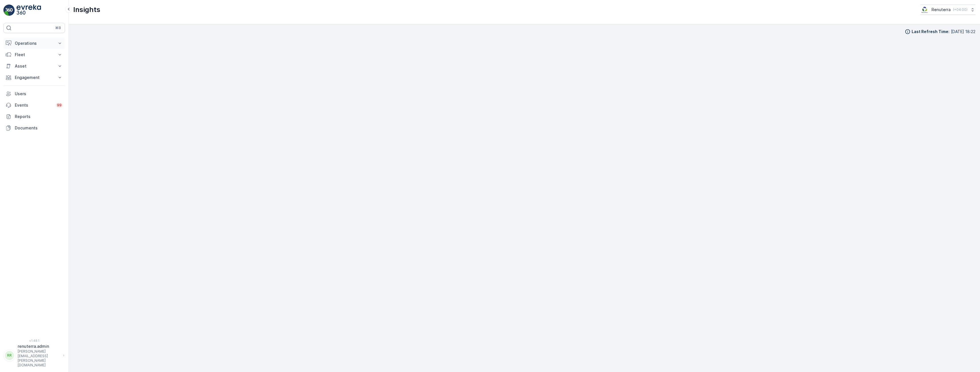 Image resolution: width=980 pixels, height=372 pixels. What do you see at coordinates (34, 66) in the screenshot?
I see `button: Asset` at bounding box center [34, 66].